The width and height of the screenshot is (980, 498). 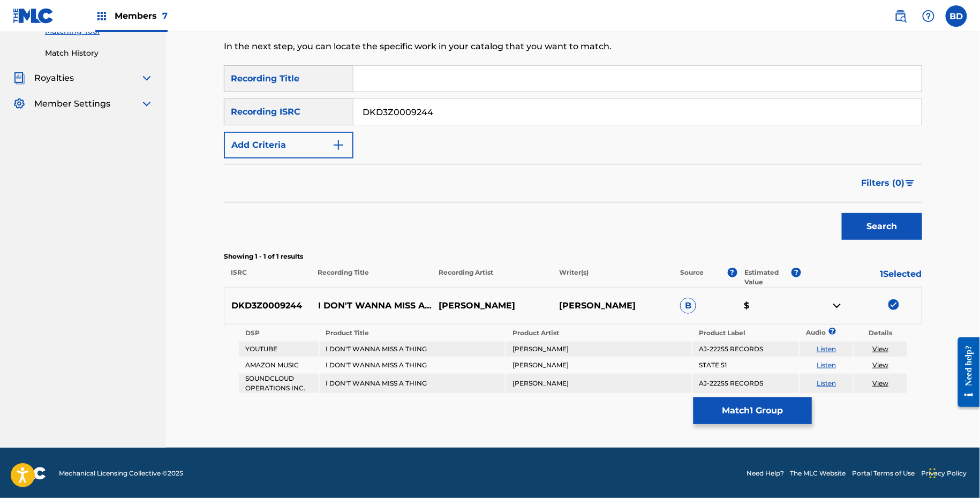 I want to click on span: B, so click(x=688, y=305).